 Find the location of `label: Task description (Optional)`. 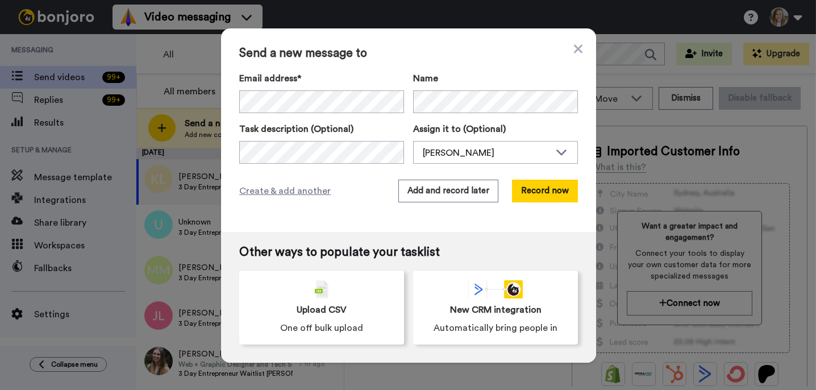

label: Task description (Optional) is located at coordinates (321, 129).